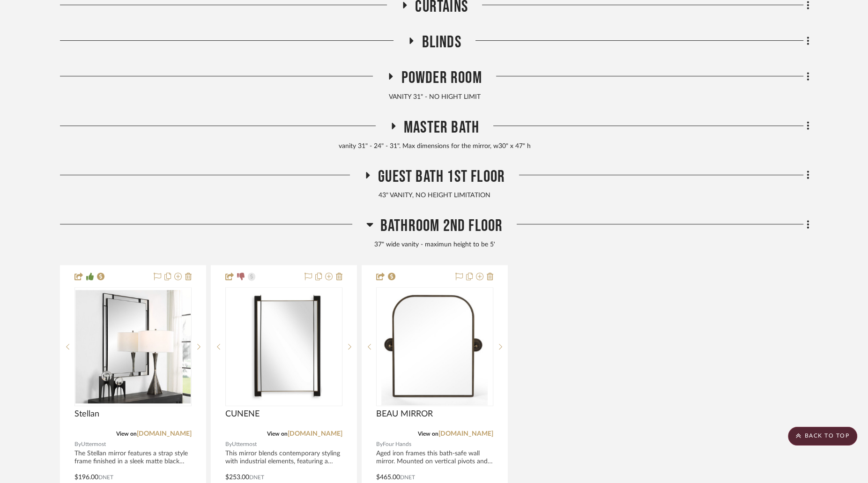 This screenshot has width=868, height=483. What do you see at coordinates (442, 225) in the screenshot?
I see `span: Bathroom 2nd Floor` at bounding box center [442, 225].